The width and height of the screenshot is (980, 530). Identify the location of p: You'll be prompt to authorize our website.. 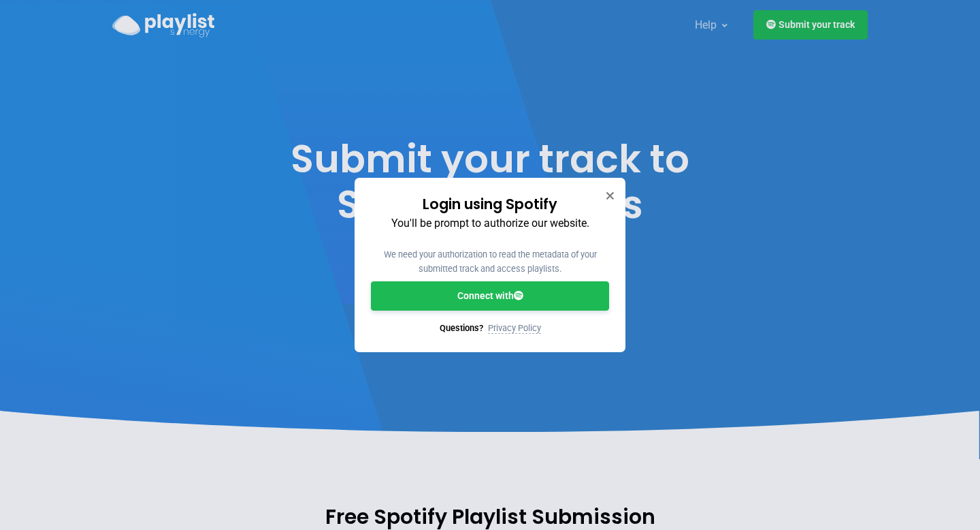
(490, 223).